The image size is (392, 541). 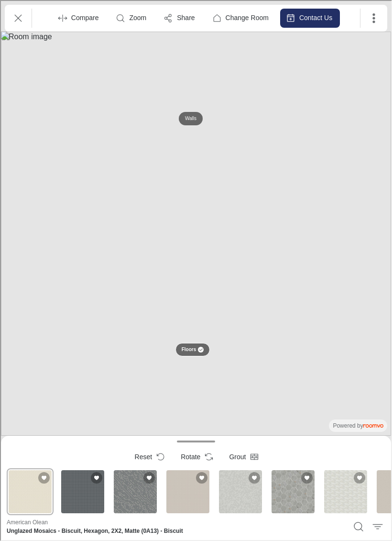 I want to click on p: Walls, so click(x=190, y=118).